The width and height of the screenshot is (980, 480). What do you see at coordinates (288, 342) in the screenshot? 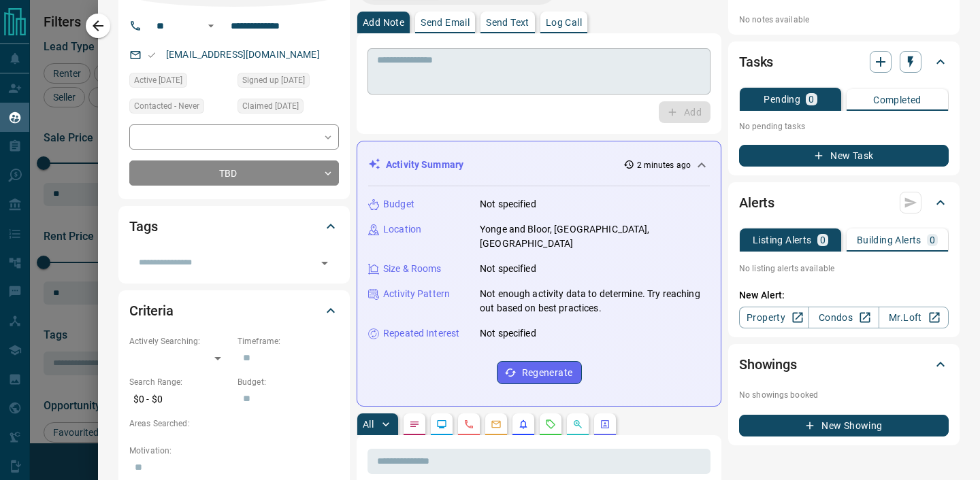
I see `p: Timeframe:` at bounding box center [288, 342].